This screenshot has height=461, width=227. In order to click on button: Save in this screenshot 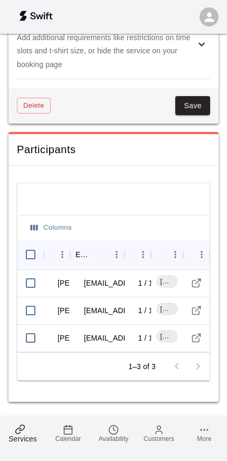, I will do `click(193, 106)`.